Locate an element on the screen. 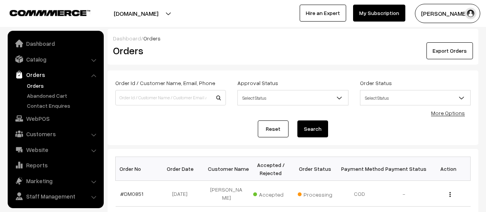  th: Order Date is located at coordinates (182, 169).